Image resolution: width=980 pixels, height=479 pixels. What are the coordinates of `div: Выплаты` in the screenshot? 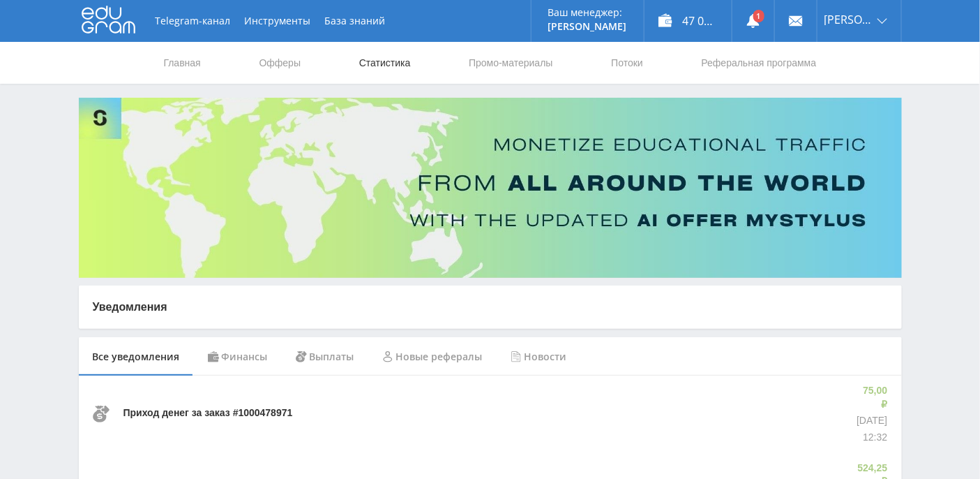 It's located at (325, 357).